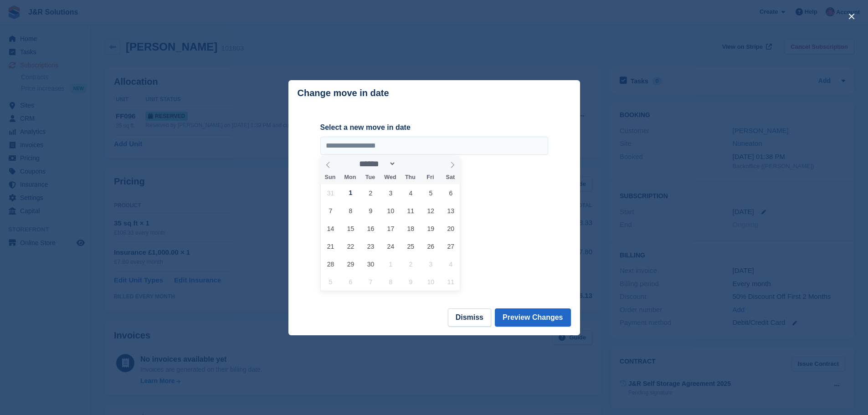  Describe the element at coordinates (411, 228) in the screenshot. I see `span: September 18, 2025` at that location.